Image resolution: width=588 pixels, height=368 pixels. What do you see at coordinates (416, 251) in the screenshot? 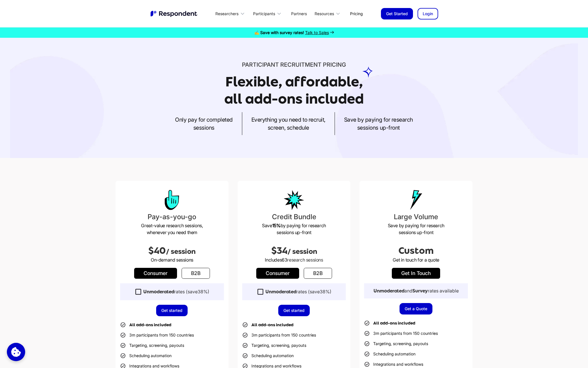
I see `span: Custom` at bounding box center [416, 251].